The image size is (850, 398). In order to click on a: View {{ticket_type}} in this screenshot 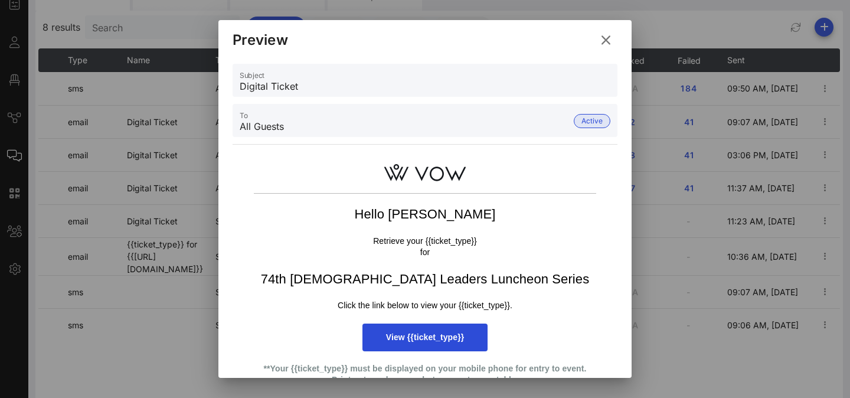, I will do `click(425, 337)`.